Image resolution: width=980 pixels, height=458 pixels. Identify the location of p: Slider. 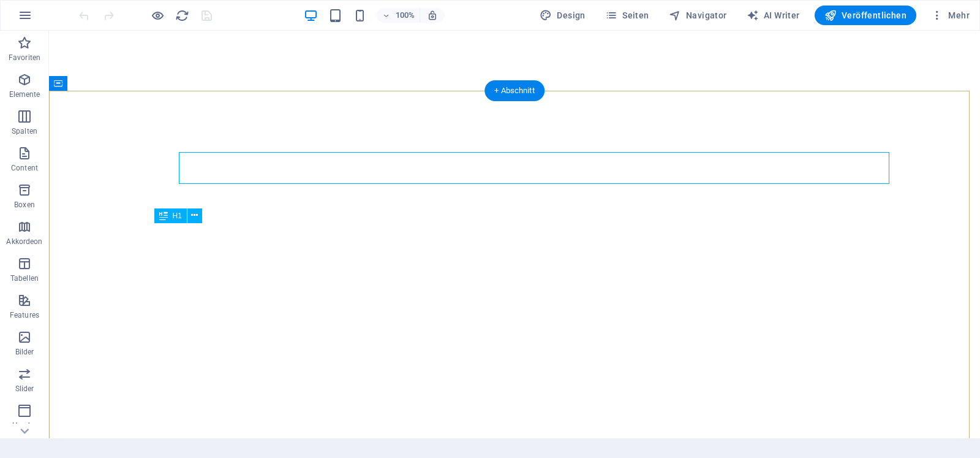
(24, 389).